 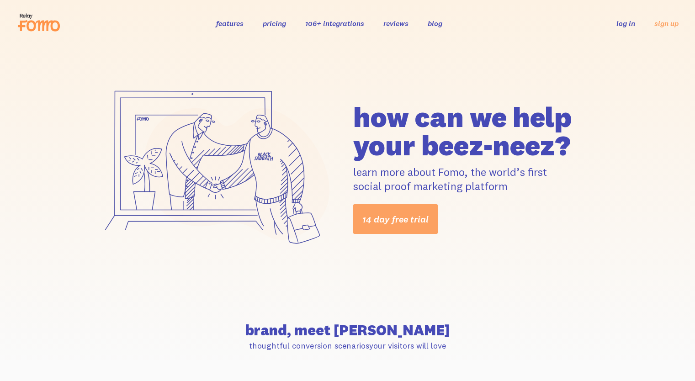 I want to click on a: features, so click(x=230, y=23).